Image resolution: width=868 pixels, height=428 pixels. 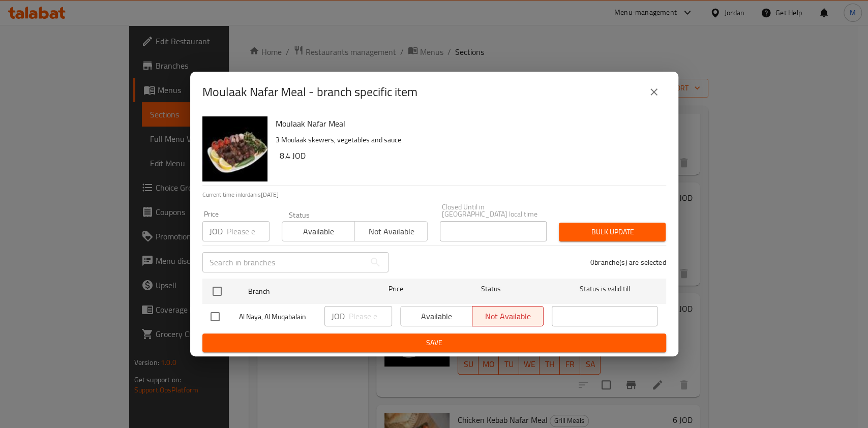 I want to click on button: Available, so click(x=319, y=231).